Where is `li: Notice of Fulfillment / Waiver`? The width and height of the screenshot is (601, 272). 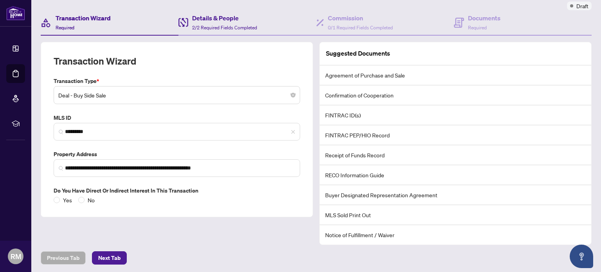 li: Notice of Fulfillment / Waiver is located at coordinates (455, 235).